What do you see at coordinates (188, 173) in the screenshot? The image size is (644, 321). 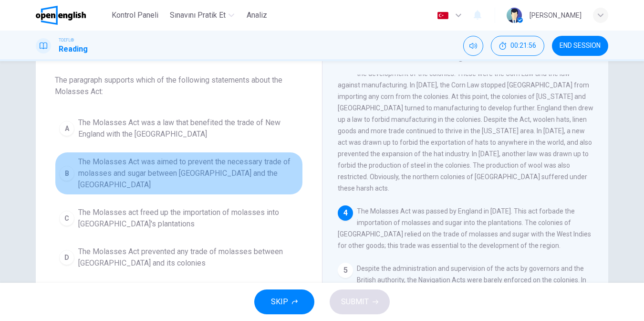 I see `span: The Molasses Act was aimed to prevent the necessary trade of molasses and sugar between [GEOGRAPH...` at bounding box center [188, 173].